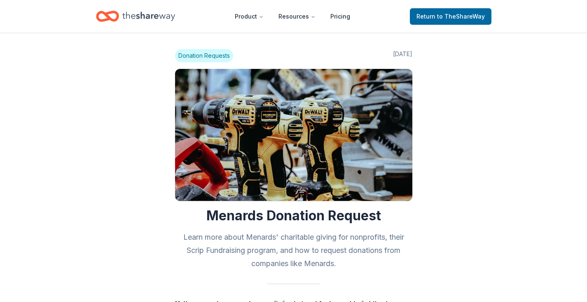 This screenshot has width=587, height=302. I want to click on span: to TheShareWay, so click(461, 16).